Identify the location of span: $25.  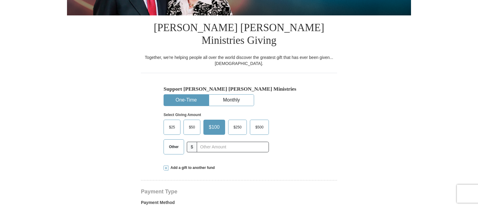
(172, 127).